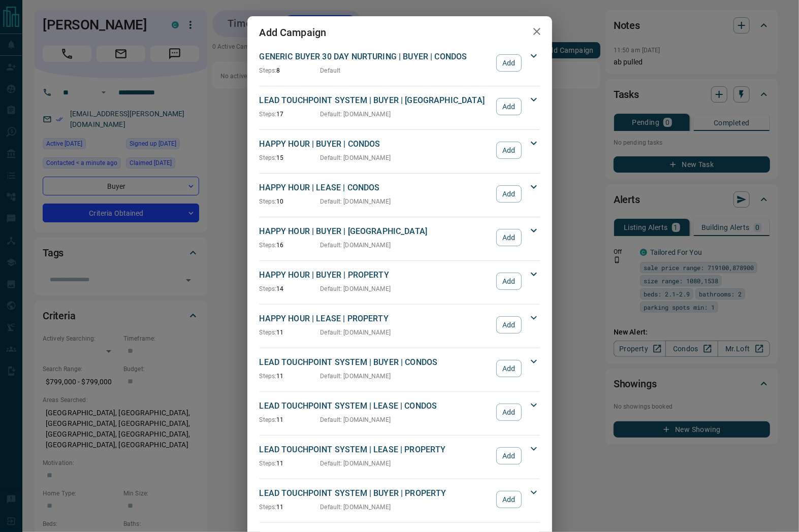 The image size is (799, 532). What do you see at coordinates (376, 319) in the screenshot?
I see `p: HAPPY HOUR | LEASE | PROPERTY` at bounding box center [376, 319].